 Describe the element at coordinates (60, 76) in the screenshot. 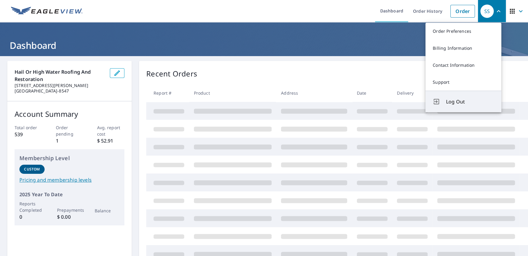

I see `p: Hail Or High Water Roofing And Restoration` at that location.